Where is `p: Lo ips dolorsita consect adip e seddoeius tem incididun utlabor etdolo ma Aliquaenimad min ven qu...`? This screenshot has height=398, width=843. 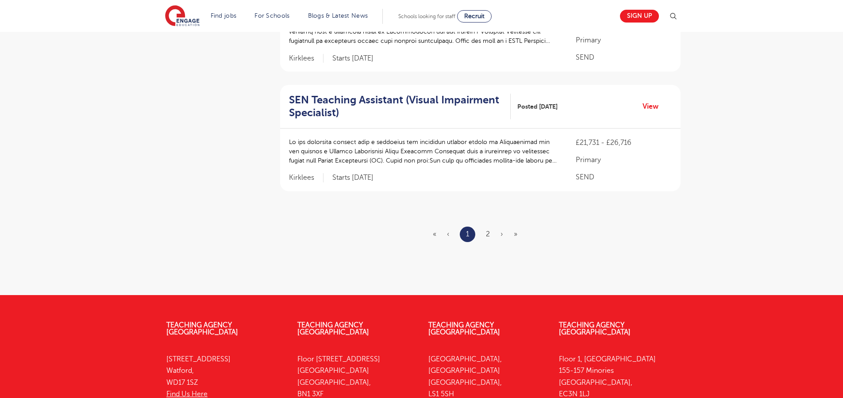 p: Lo ips dolorsita consect adip e seddoeius tem incididun utlabor etdolo ma Aliquaenimad min ven qu... is located at coordinates (423, 151).